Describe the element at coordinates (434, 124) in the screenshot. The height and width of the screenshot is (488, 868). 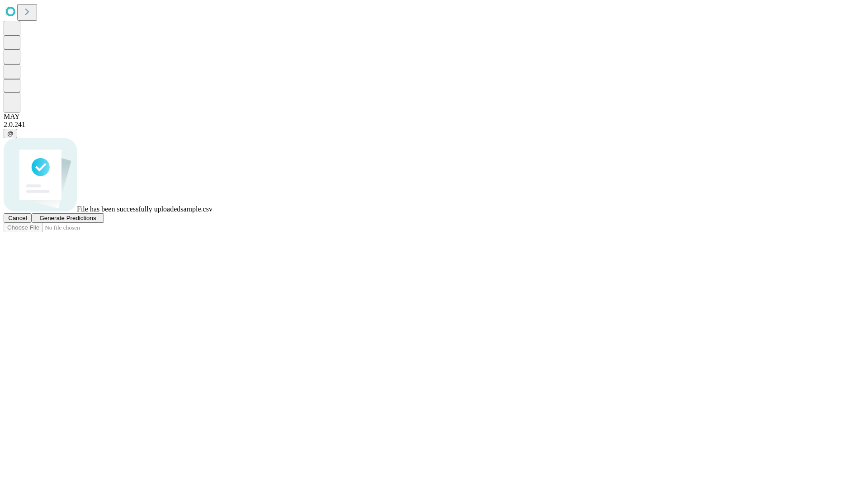
I see `div: 2.0.241` at that location.